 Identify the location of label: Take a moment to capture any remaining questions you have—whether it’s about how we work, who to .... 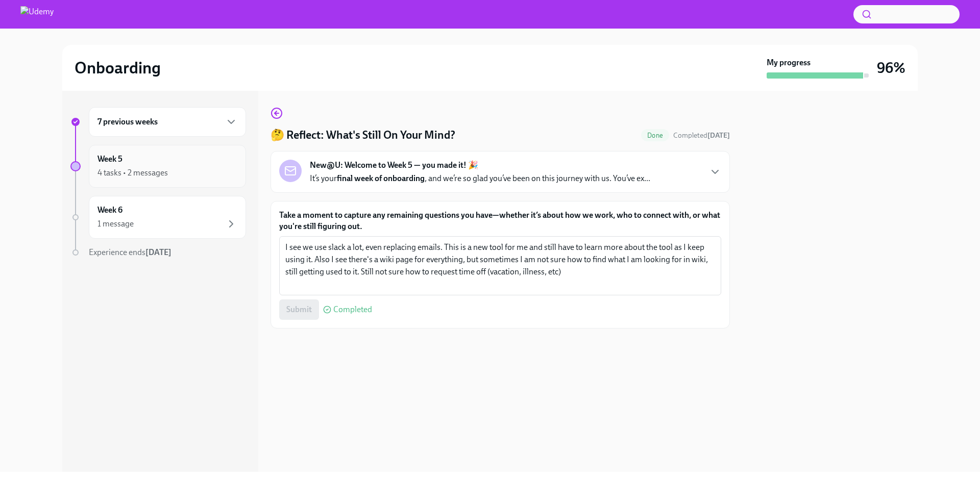
(501, 221).